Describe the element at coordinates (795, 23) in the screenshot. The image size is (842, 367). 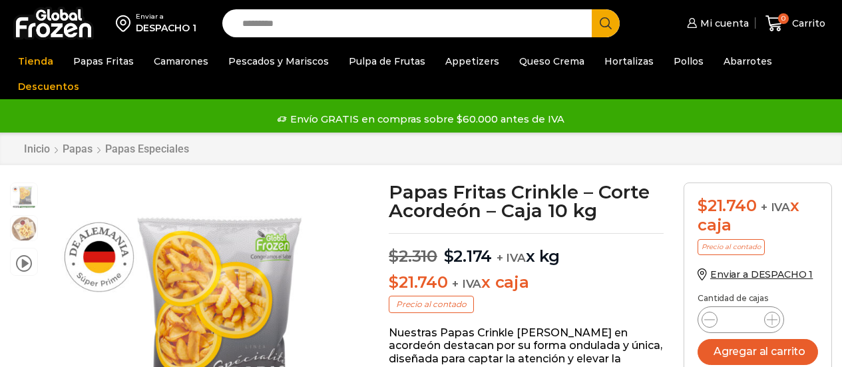
I see `a: 0 Carrito` at that location.